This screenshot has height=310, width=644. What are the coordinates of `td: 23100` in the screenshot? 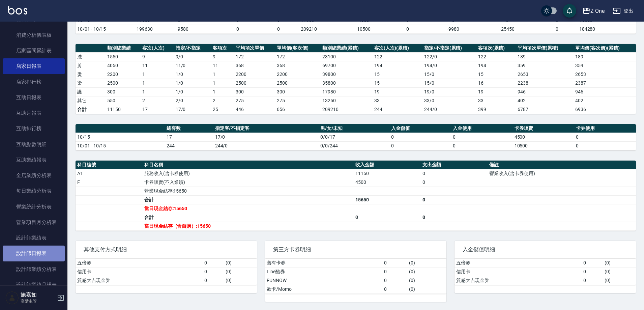 It's located at (346, 57).